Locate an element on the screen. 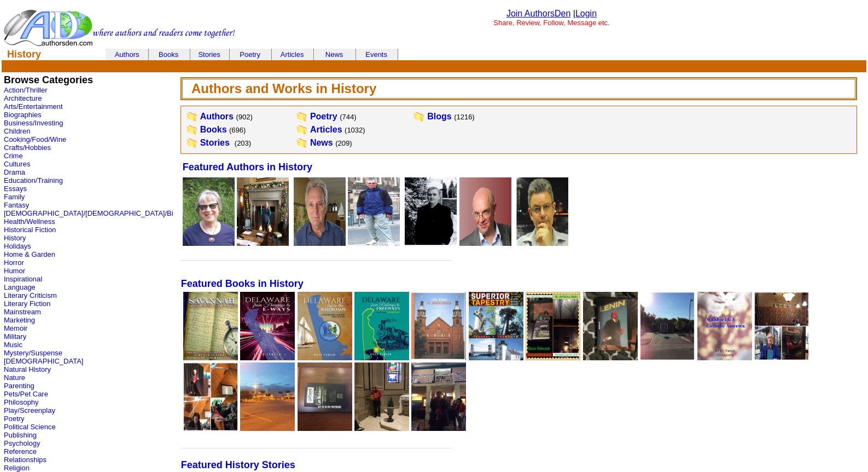 This screenshot has width=868, height=472. img: 76059.jpeg is located at coordinates (325, 396).